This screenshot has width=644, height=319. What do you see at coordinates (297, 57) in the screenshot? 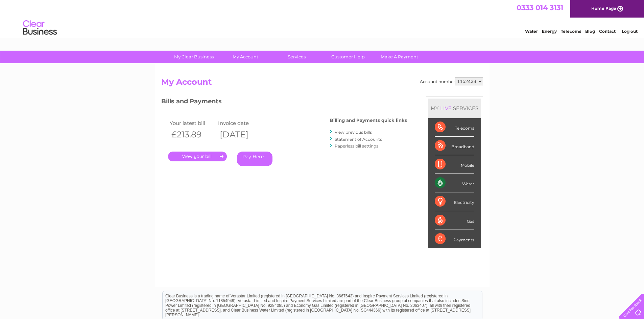
I see `a: Services` at bounding box center [297, 57].